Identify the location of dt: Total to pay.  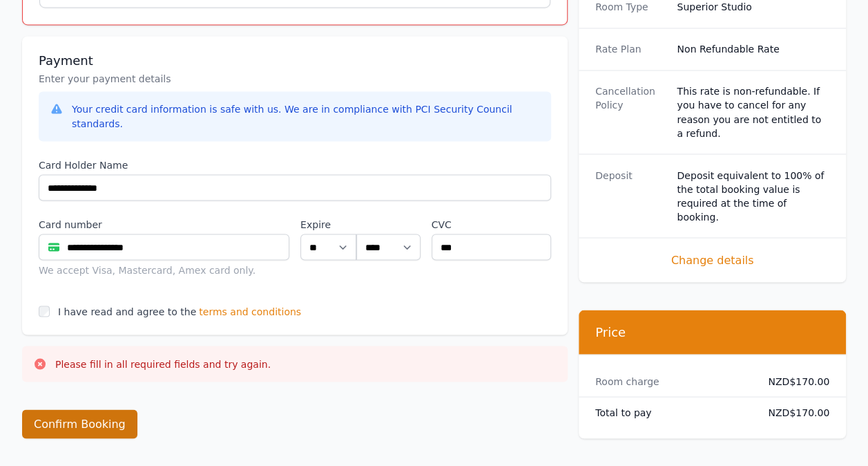
(671, 412).